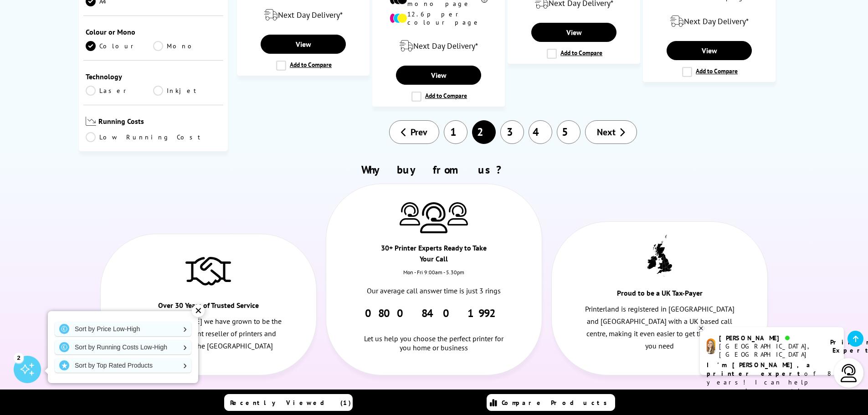  What do you see at coordinates (434, 313) in the screenshot?
I see `a: 0800 840 1992` at bounding box center [434, 313].